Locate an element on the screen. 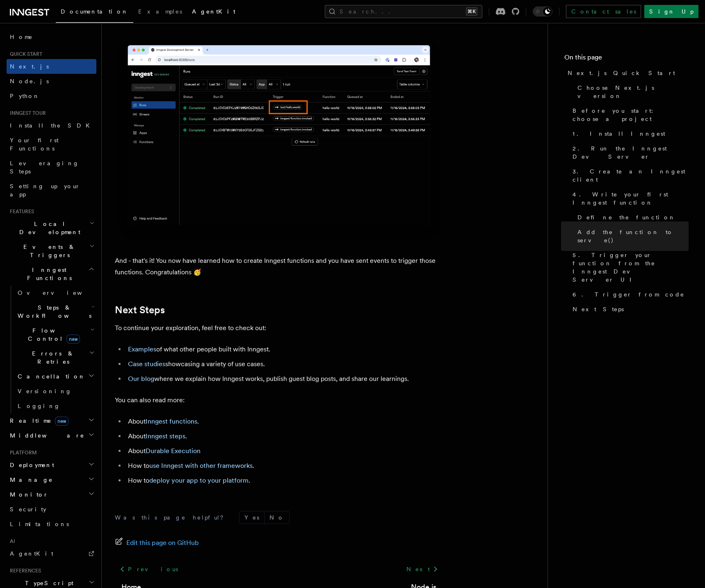  span: Next.js Quick Start is located at coordinates (621, 73).